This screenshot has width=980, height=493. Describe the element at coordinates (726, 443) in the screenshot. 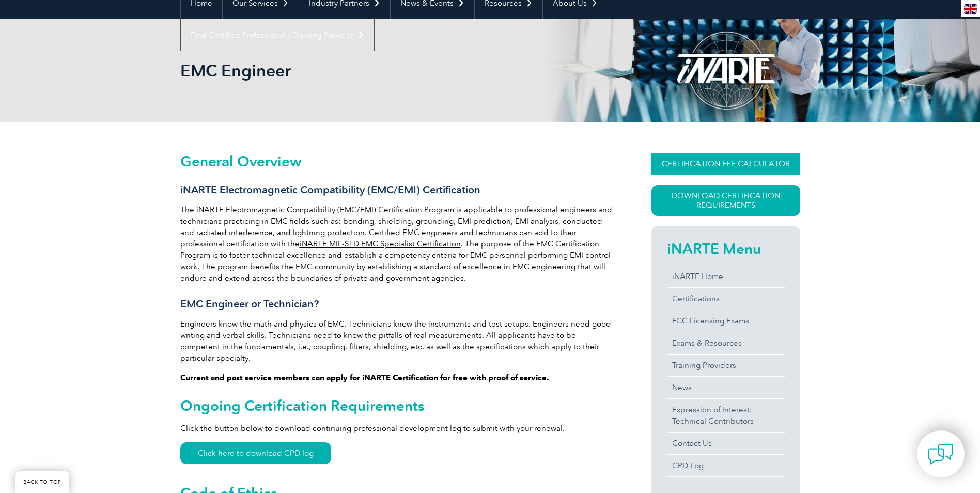

I see `a: Contact Us` at that location.